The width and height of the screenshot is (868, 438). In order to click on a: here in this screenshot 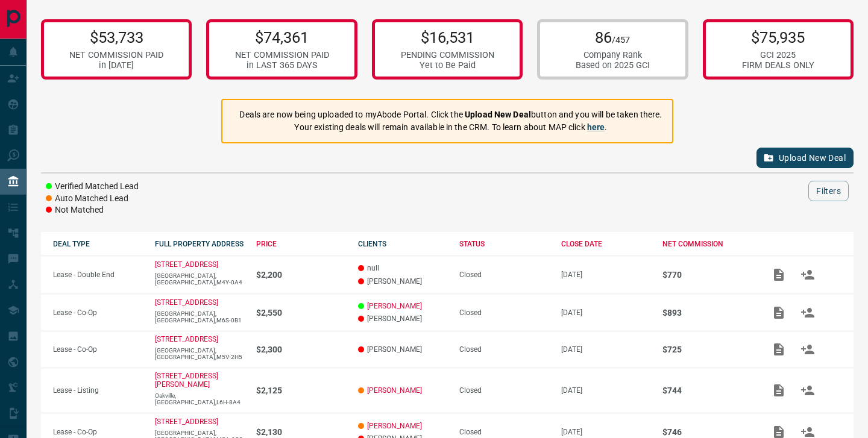, I will do `click(596, 127)`.